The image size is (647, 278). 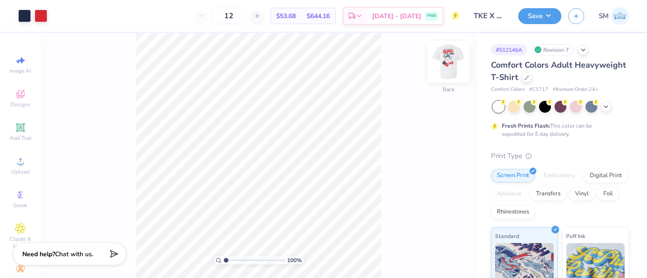 I want to click on span: Image AI, so click(x=20, y=71).